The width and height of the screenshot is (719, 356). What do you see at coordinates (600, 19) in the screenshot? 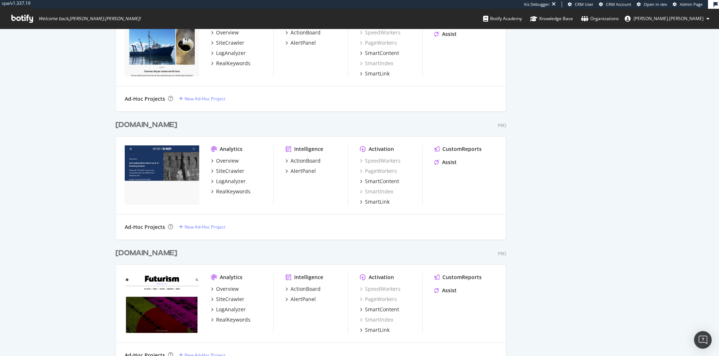
I see `a: Organizations` at bounding box center [600, 19].